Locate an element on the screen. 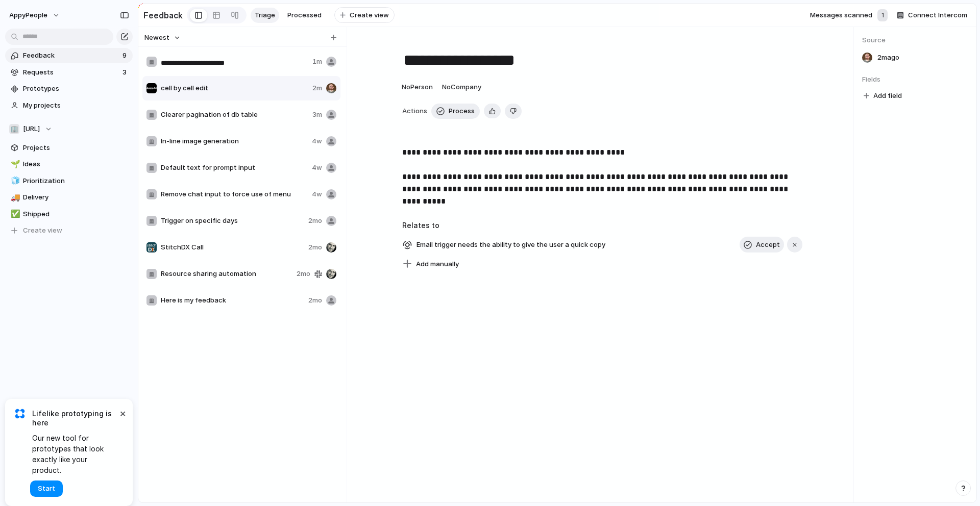 The width and height of the screenshot is (980, 506). span: Trigger on specific days is located at coordinates (233, 221).